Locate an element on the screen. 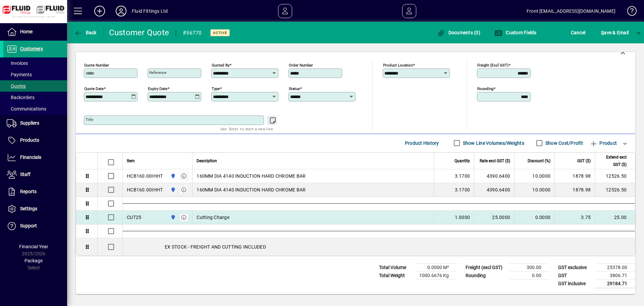 This screenshot has height=306, width=644. span: Payments is located at coordinates (19, 74).